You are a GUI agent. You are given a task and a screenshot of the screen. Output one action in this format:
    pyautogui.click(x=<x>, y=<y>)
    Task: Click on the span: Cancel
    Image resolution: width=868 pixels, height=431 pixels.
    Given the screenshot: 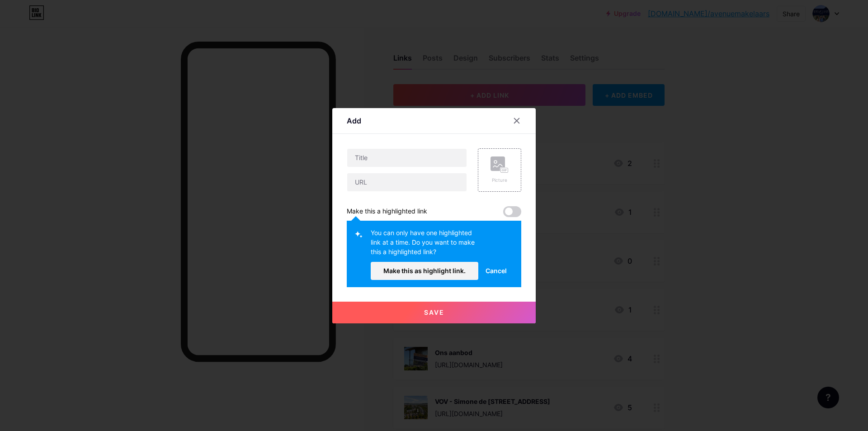 What is the action you would take?
    pyautogui.click(x=496, y=270)
    